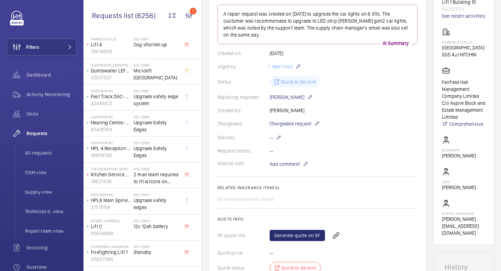  Describe the element at coordinates (51, 75) in the screenshot. I see `span: Dashboard` at that location.